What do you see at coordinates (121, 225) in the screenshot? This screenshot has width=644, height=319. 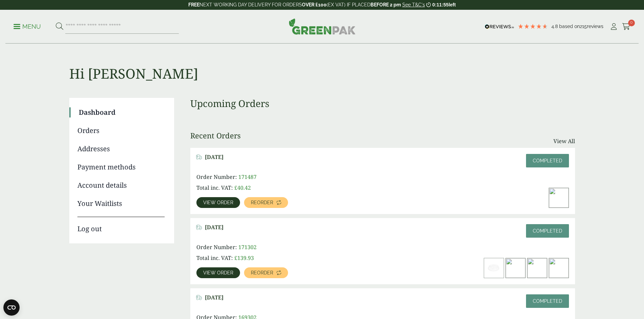 I see `a: Log out` at bounding box center [121, 225].